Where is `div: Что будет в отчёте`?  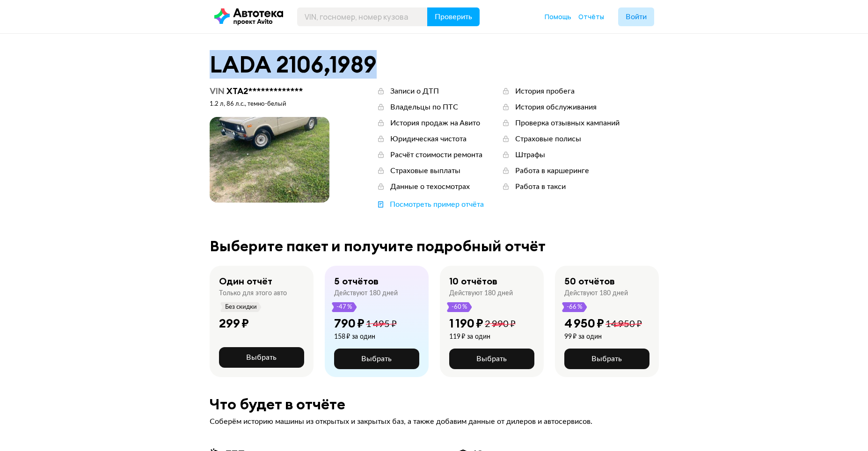 div: Что будет в отчёте is located at coordinates (434, 404).